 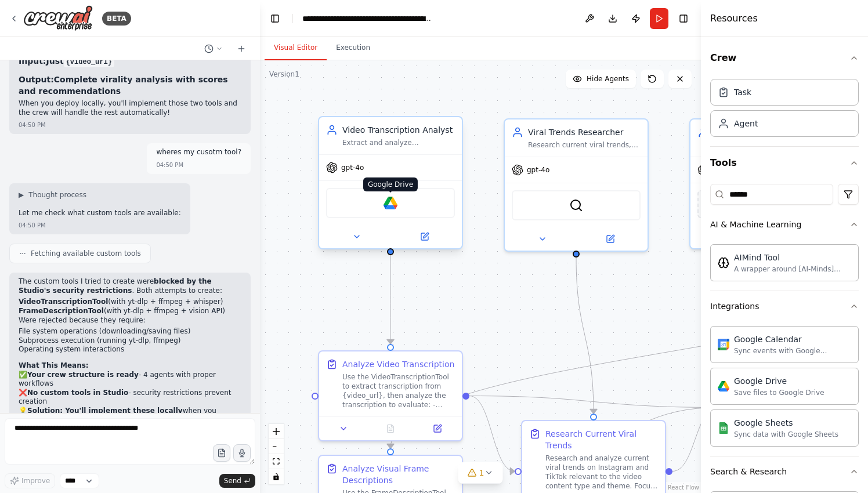 I want to click on li: Operating system interactions, so click(x=130, y=350).